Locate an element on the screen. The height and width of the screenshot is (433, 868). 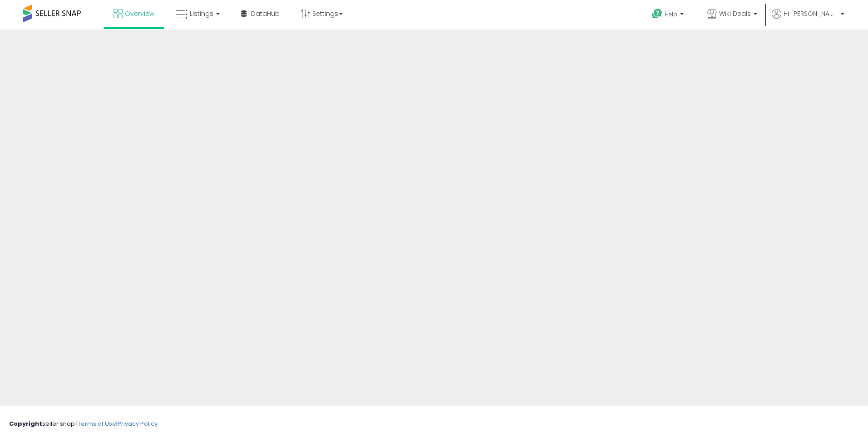
span: Wiki Deals is located at coordinates (735, 13).